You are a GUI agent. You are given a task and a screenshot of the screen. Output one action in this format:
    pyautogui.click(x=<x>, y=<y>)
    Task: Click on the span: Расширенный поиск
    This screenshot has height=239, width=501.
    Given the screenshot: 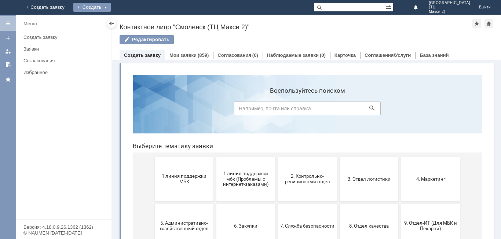 What is the action you would take?
    pyautogui.click(x=390, y=7)
    